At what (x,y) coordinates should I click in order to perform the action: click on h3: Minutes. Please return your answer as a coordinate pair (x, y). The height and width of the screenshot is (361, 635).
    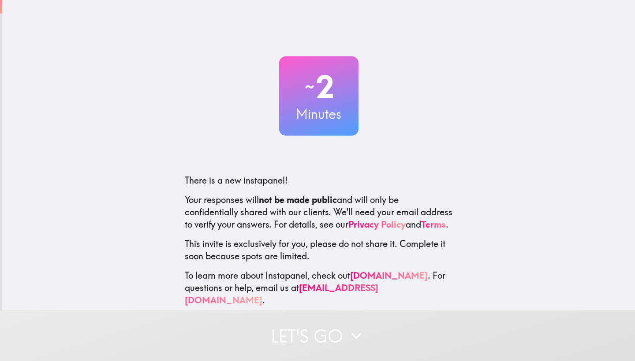
    Looking at the image, I should click on (319, 114).